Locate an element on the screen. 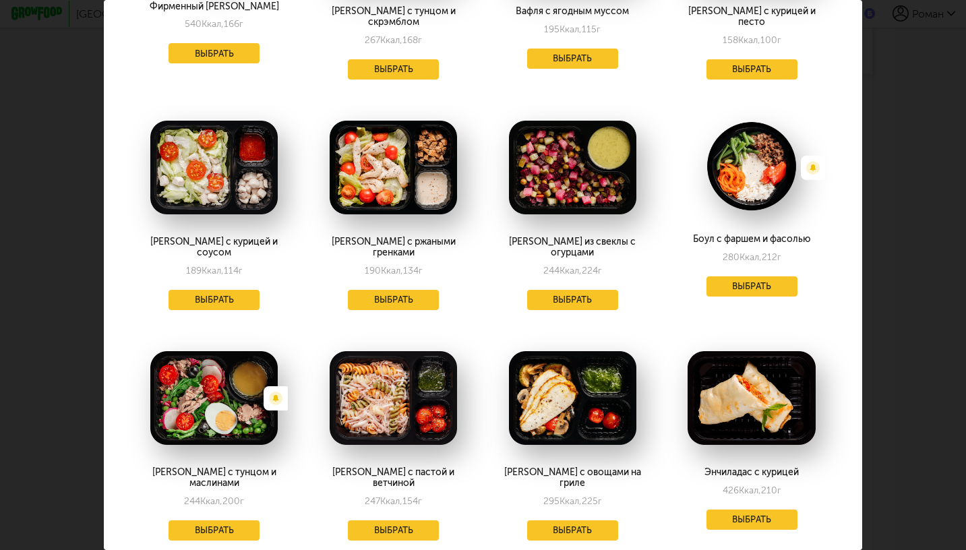 The width and height of the screenshot is (966, 550). img: big_qxQzUriGNlW3PWA3.png is located at coordinates (393, 398).